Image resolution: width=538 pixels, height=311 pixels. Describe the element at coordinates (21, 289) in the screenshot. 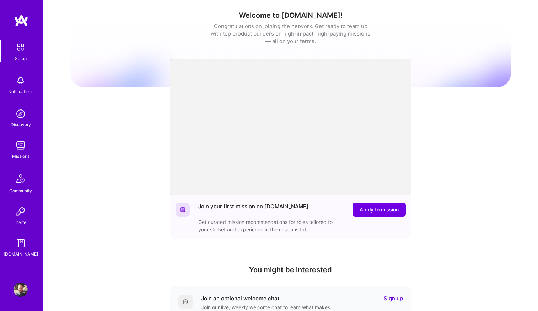

I see `a: User Avatar` at that location.